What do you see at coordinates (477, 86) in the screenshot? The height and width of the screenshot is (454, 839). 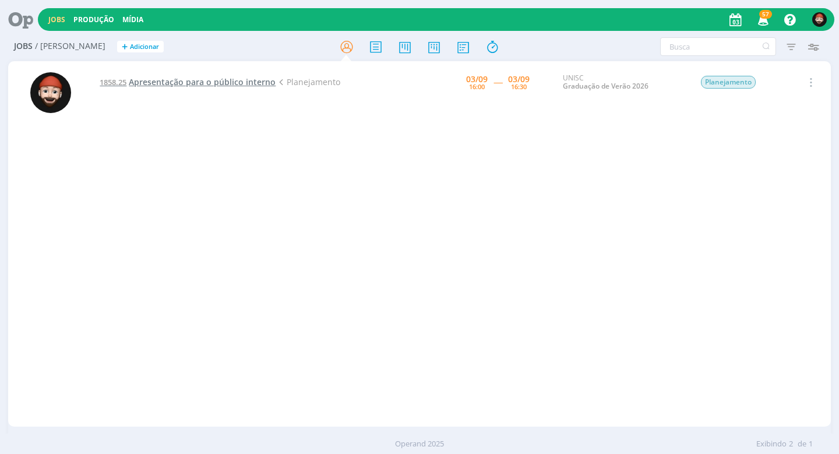 I see `div: 16:00` at bounding box center [477, 86].